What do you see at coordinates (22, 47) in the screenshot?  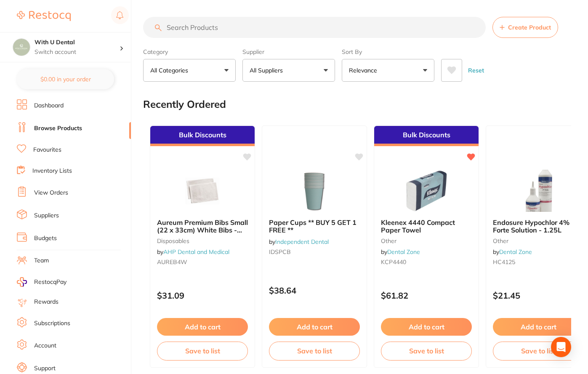 I see `img: With U Dental` at bounding box center [22, 47].